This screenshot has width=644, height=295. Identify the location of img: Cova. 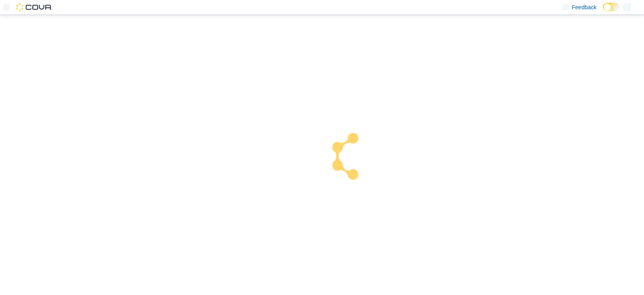
(34, 7).